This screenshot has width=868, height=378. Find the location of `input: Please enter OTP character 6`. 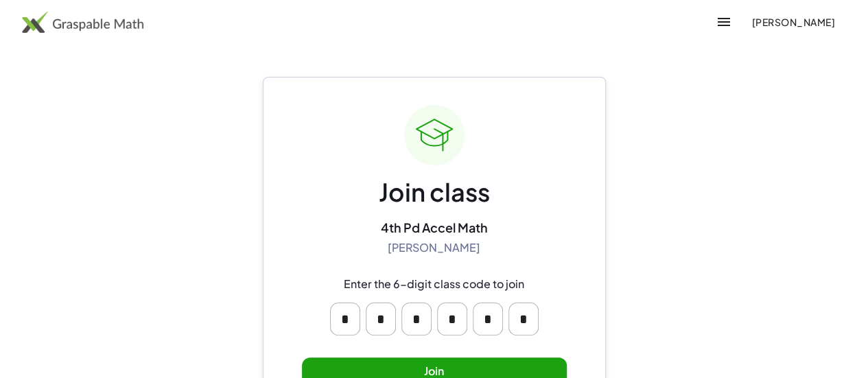

input: Please enter OTP character 6 is located at coordinates (524, 319).